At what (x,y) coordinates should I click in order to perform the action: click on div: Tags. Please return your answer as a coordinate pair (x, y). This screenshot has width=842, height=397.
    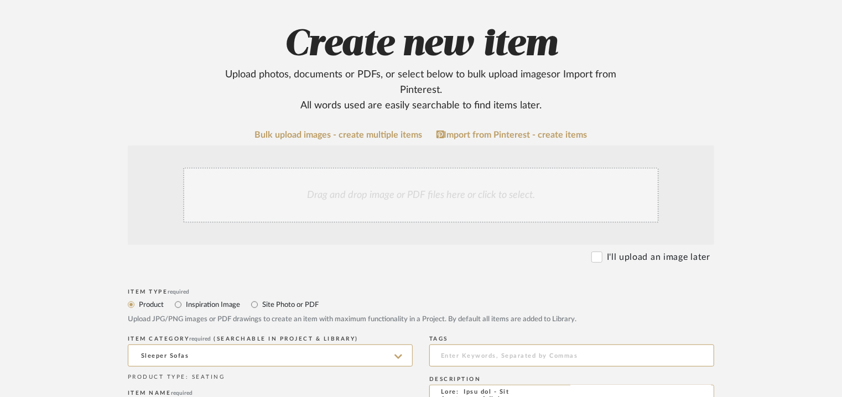
    Looking at the image, I should click on (572, 339).